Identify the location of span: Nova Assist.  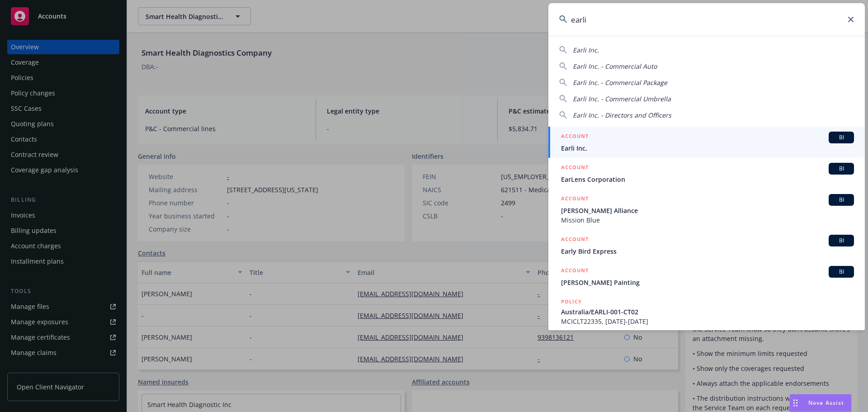
(826, 403).